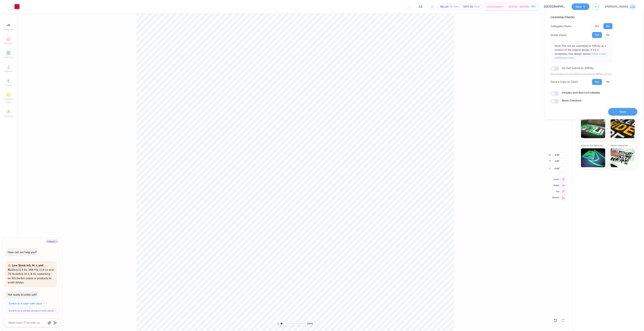  Describe the element at coordinates (9, 100) in the screenshot. I see `span: Clipart & logos` at that location.